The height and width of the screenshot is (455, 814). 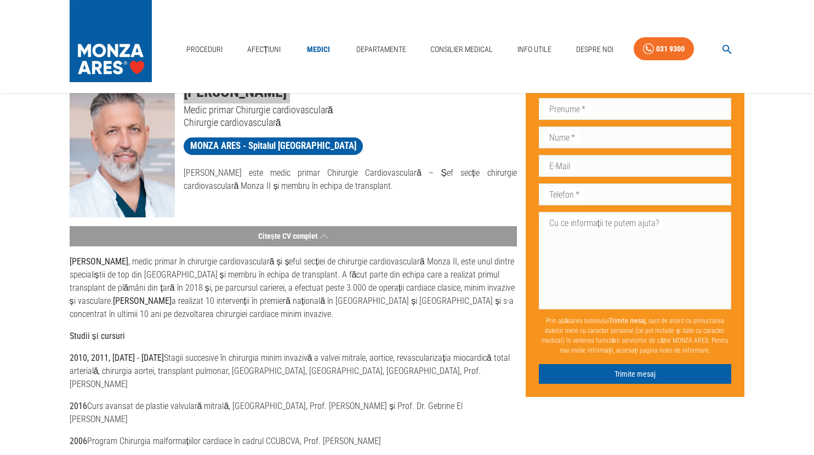 I want to click on p: Chirurgie cardiovasculară, so click(x=350, y=122).